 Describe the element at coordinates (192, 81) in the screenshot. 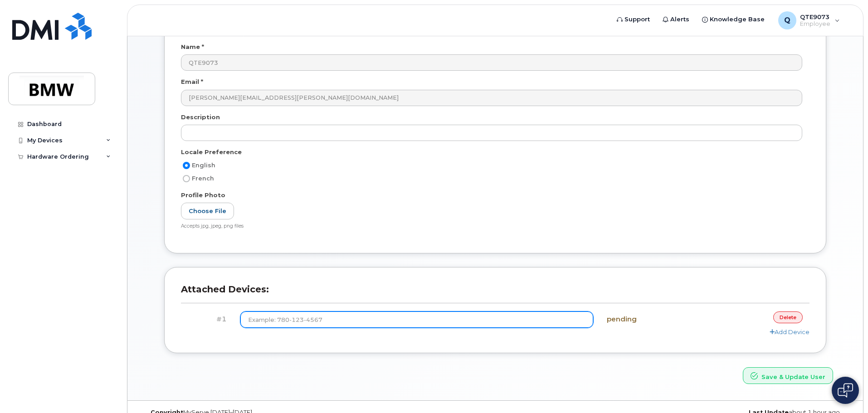

I see `label: Email *` at that location.